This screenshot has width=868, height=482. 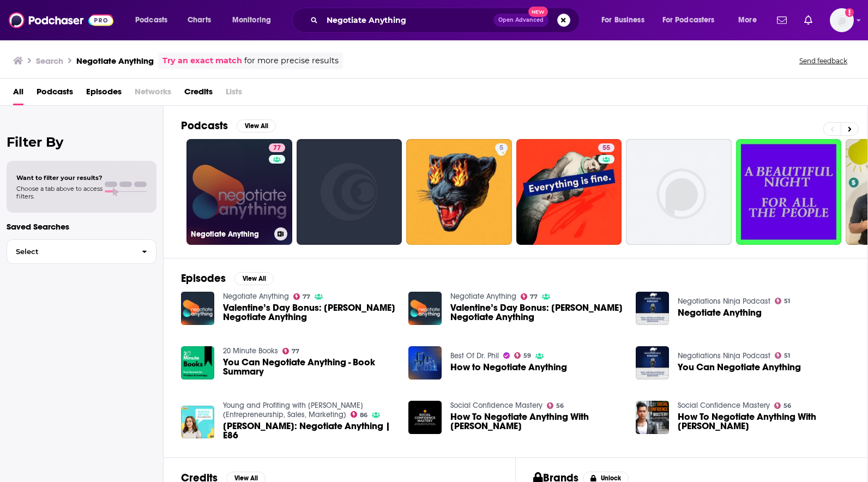 I want to click on a: All, so click(x=18, y=94).